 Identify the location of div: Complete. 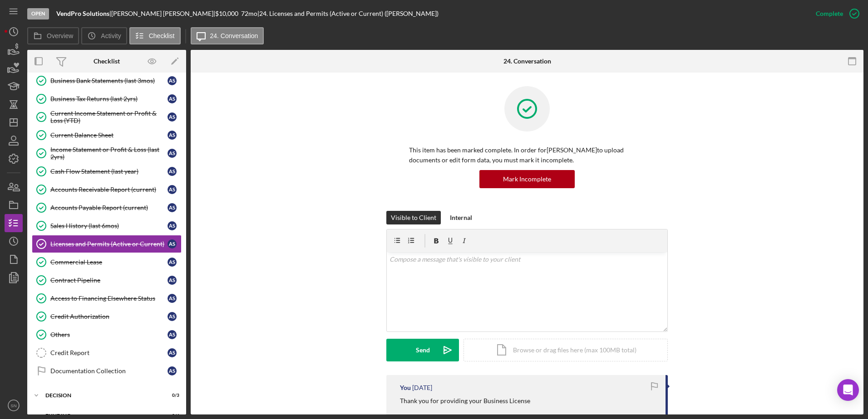
(829, 14).